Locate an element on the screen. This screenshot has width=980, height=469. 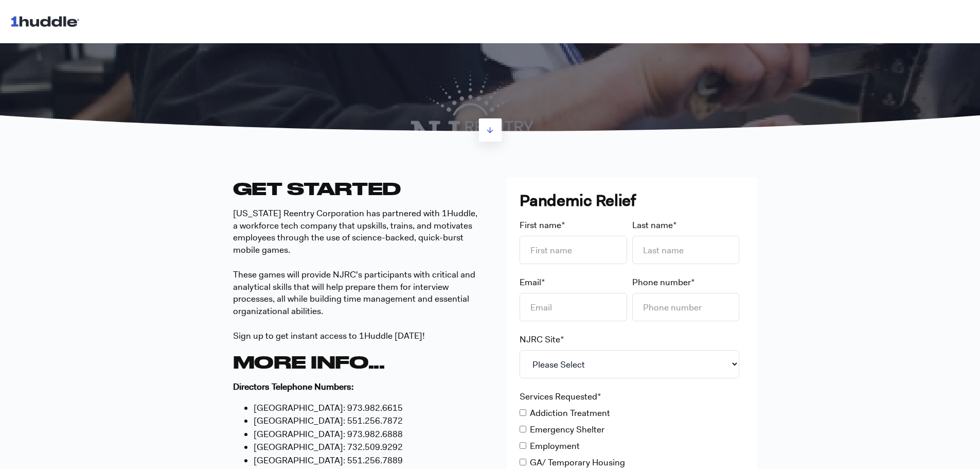
input: Last name is located at coordinates (686, 249).